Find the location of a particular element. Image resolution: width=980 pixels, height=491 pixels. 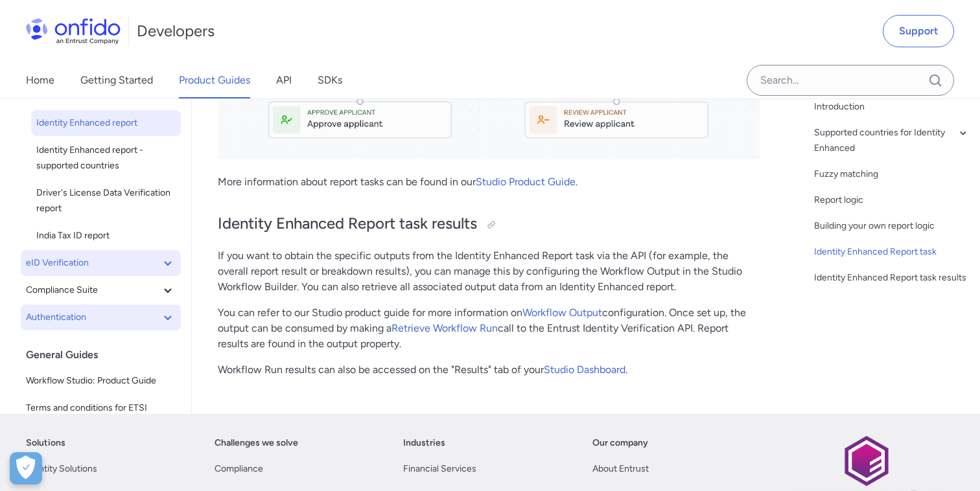

a: Identity Enhanced Report task is located at coordinates (892, 252).